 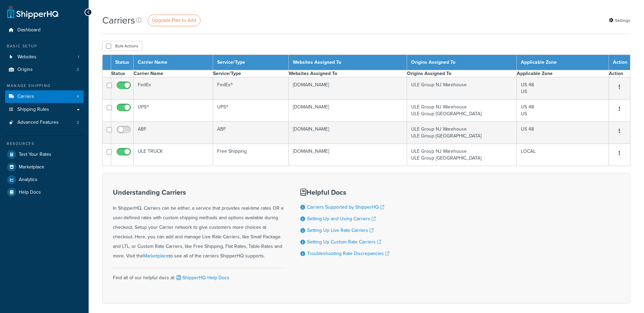 What do you see at coordinates (44, 143) in the screenshot?
I see `div: Resources` at bounding box center [44, 143].